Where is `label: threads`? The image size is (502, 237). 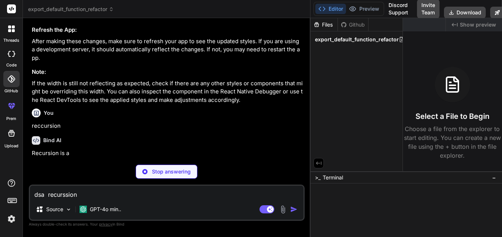
label: threads is located at coordinates (11, 40).